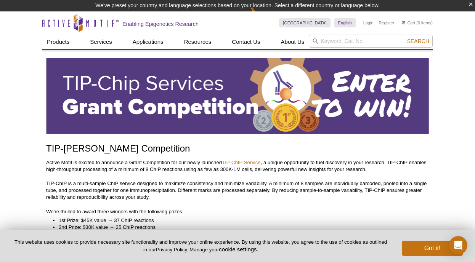  What do you see at coordinates (246, 42) in the screenshot?
I see `a: Contact Us` at bounding box center [246, 42].